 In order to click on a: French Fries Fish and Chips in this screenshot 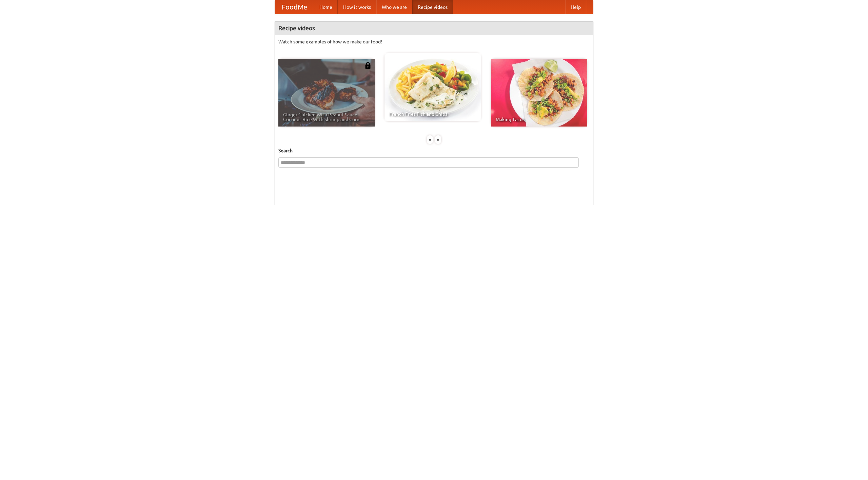, I will do `click(433, 87)`.